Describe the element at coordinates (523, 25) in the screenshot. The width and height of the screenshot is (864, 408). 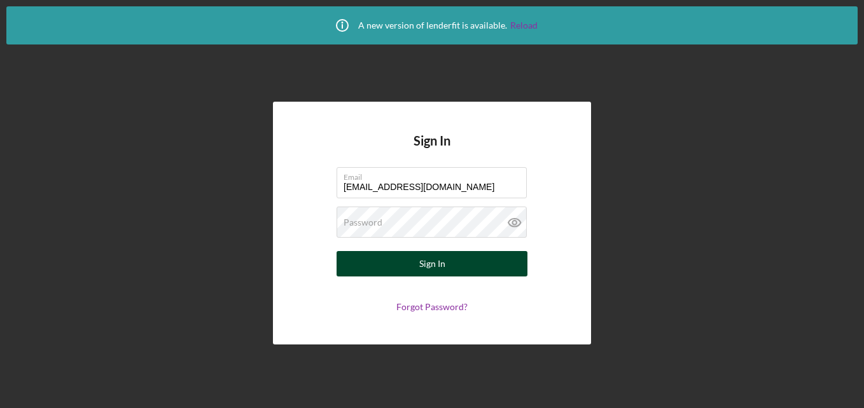
I see `a: Reload` at that location.